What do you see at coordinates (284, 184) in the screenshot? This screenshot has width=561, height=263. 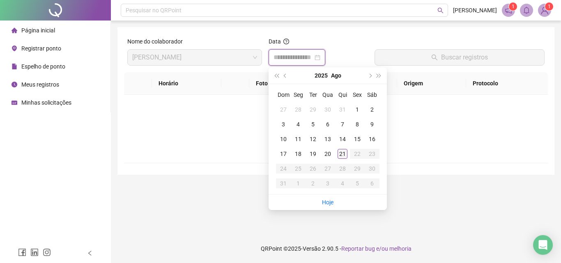 I see `td: 2025-08-31` at bounding box center [284, 184].